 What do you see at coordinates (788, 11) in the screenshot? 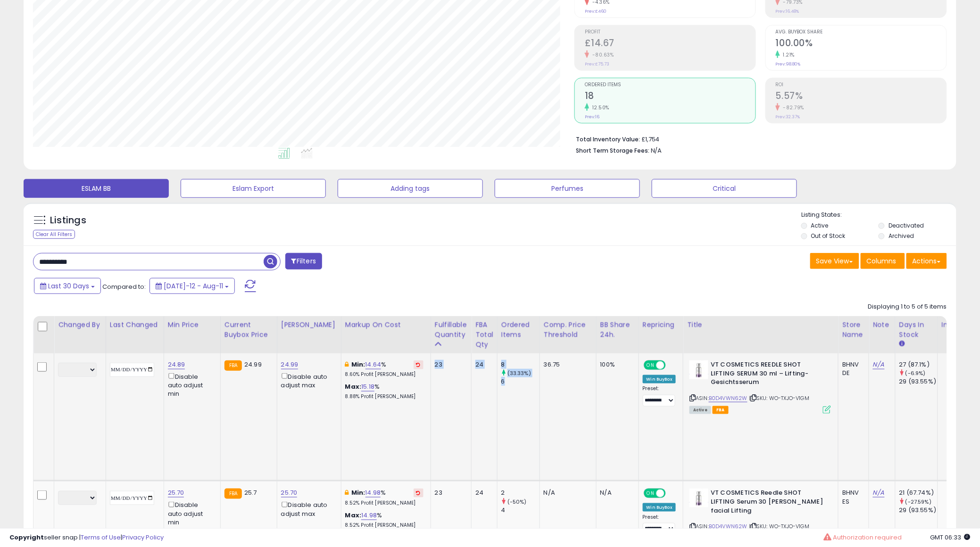
I see `small: Prev: 16.48%` at bounding box center [788, 11].